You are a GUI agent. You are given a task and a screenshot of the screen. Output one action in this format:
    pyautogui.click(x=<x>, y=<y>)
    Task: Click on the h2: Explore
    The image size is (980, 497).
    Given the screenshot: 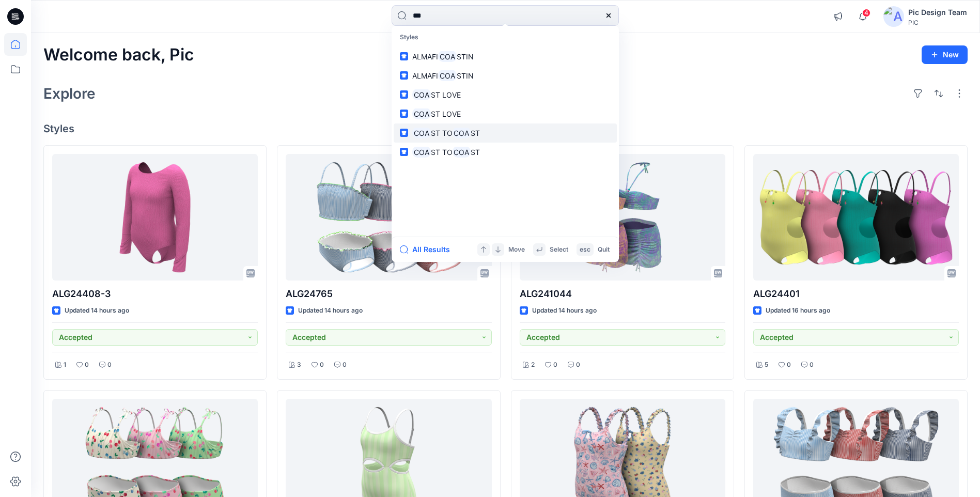 What is the action you would take?
    pyautogui.click(x=69, y=94)
    